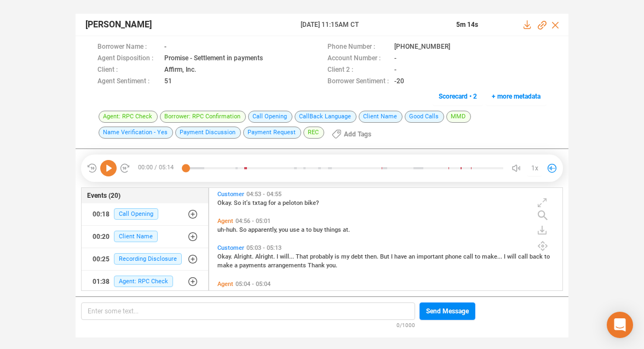 Image resolution: width=644 pixels, height=349 pixels. Describe the element at coordinates (213, 59) in the screenshot. I see `span: Promise - Settlement in payments` at that location.